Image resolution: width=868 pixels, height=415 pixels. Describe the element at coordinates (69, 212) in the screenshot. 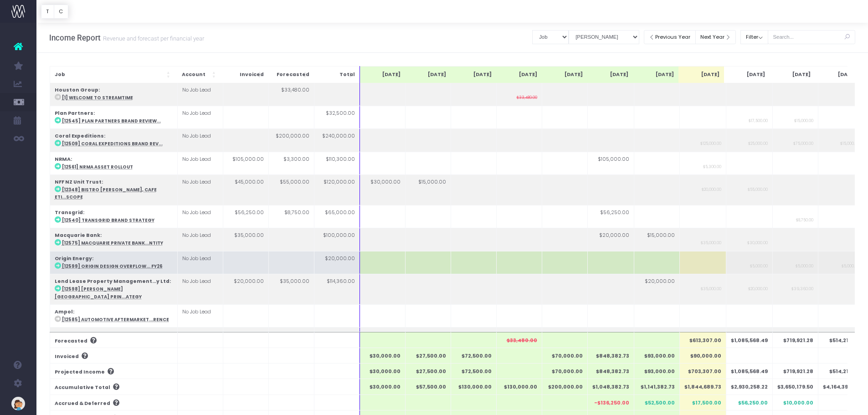

I see `strong: Transgrid` at that location.